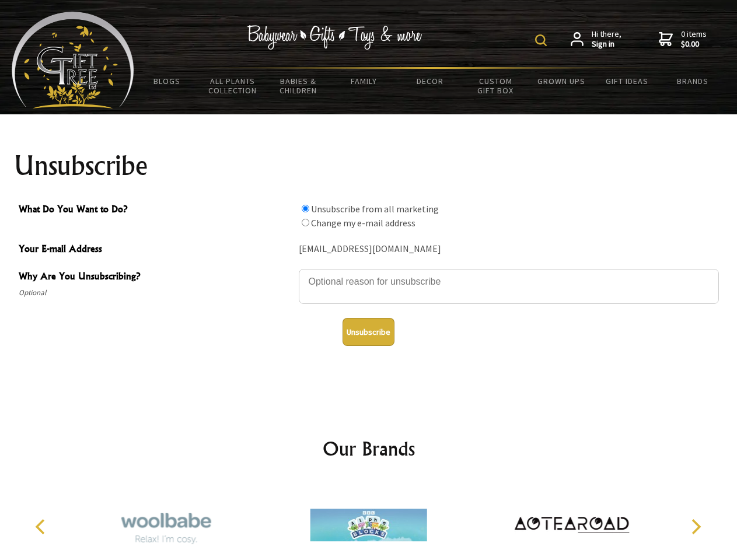 The image size is (737, 560). Describe the element at coordinates (369, 166) in the screenshot. I see `h1: Unsubscribe` at that location.